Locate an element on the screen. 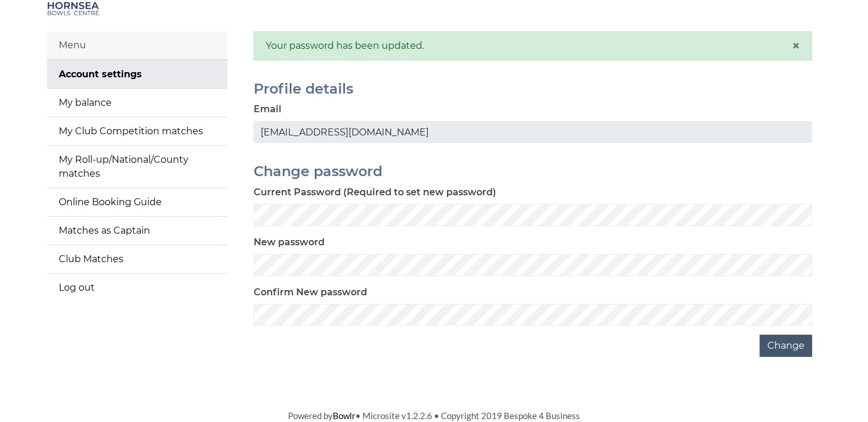 The height and width of the screenshot is (422, 868). a: Log out is located at coordinates (138, 288).